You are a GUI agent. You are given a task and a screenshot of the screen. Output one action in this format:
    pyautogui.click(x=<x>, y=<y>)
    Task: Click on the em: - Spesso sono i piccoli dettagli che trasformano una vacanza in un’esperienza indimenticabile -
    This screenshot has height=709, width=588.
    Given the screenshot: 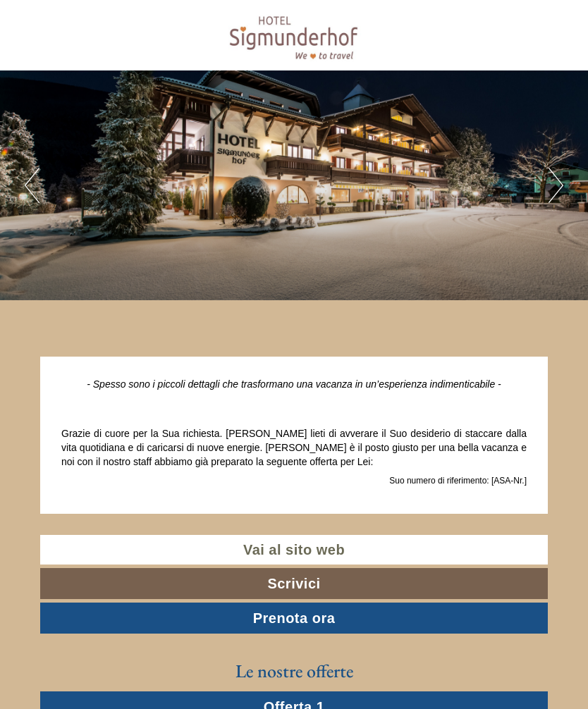 What is the action you would take?
    pyautogui.click(x=294, y=384)
    